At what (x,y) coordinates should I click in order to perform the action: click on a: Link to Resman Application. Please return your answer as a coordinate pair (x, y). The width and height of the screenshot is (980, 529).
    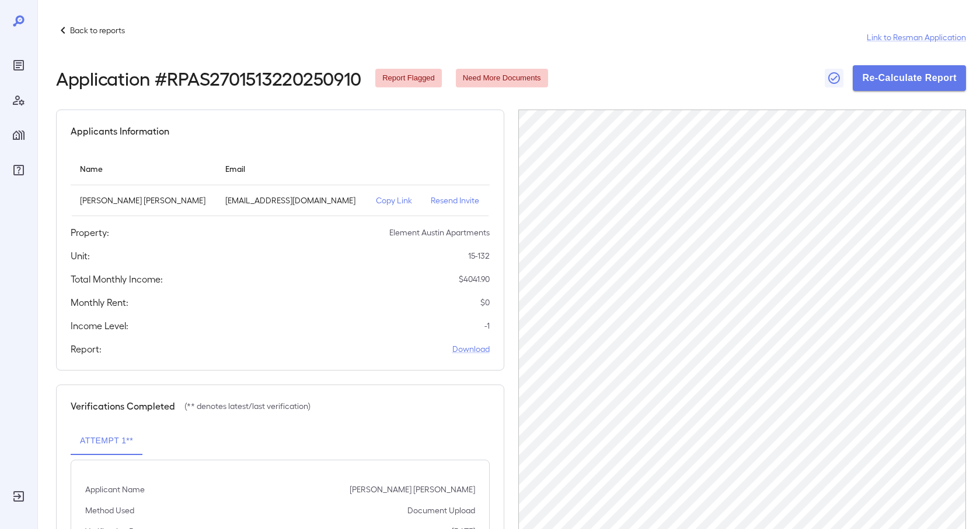
    Looking at the image, I should click on (916, 38).